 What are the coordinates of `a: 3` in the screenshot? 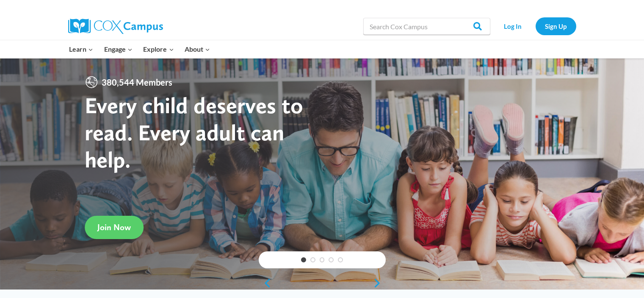 It's located at (322, 260).